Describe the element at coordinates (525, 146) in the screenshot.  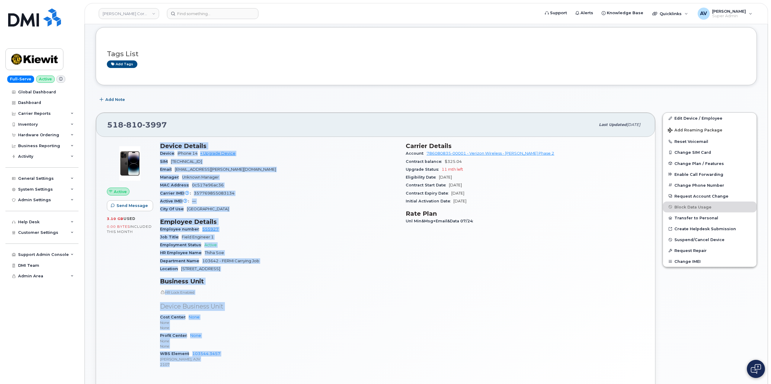
I see `h3: Carrier Details` at that location.